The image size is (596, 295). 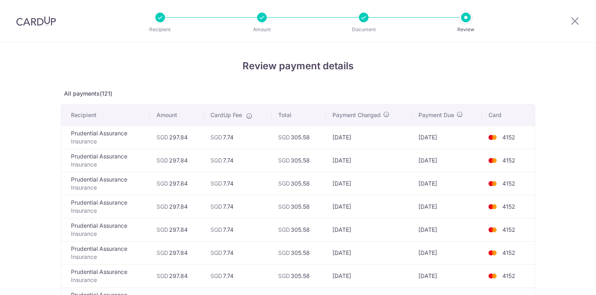 I want to click on p: Document, so click(x=364, y=30).